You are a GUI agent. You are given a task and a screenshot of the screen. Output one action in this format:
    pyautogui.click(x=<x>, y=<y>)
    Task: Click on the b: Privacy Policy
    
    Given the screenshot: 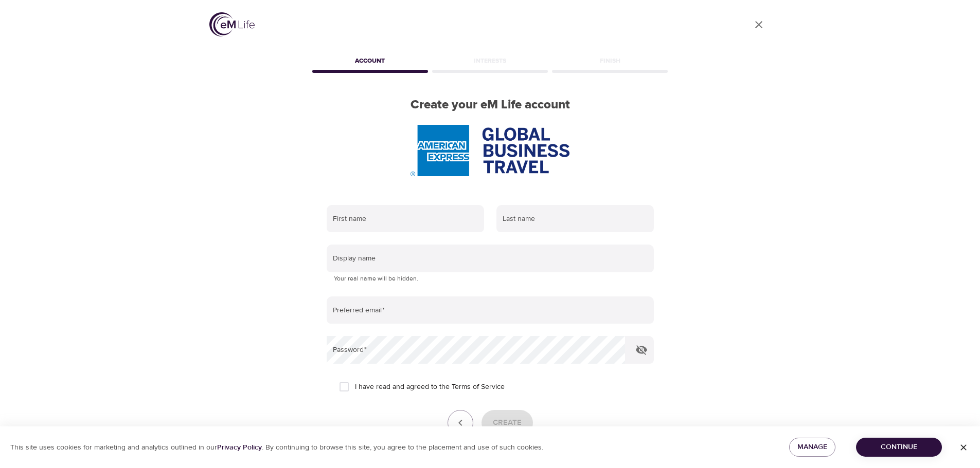 What is the action you would take?
    pyautogui.click(x=239, y=447)
    